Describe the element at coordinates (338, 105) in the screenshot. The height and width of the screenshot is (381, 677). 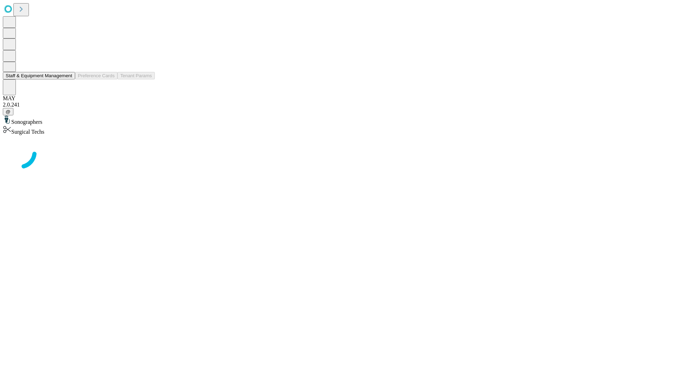
I see `div: 2.0.241` at that location.